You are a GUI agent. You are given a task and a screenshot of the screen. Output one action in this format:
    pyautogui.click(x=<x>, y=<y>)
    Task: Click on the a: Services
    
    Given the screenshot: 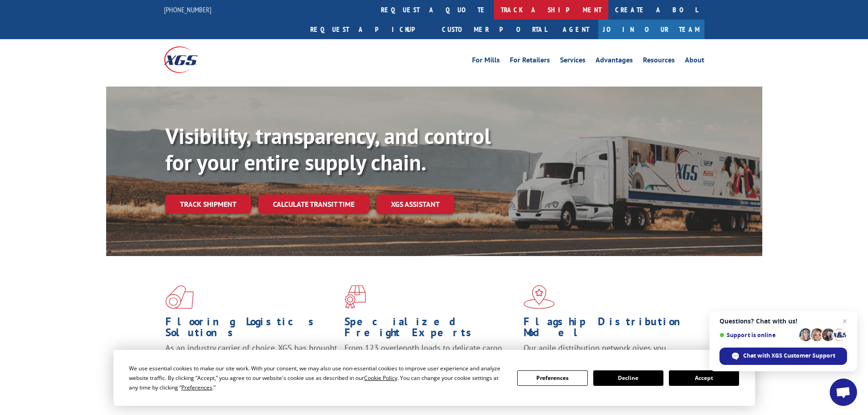 What is the action you would take?
    pyautogui.click(x=573, y=62)
    